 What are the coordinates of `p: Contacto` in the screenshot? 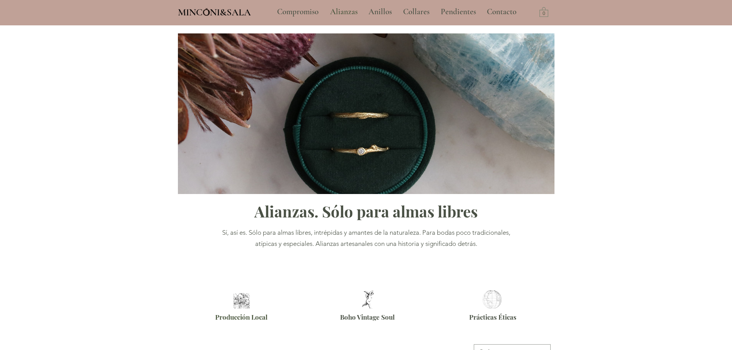 It's located at (502, 12).